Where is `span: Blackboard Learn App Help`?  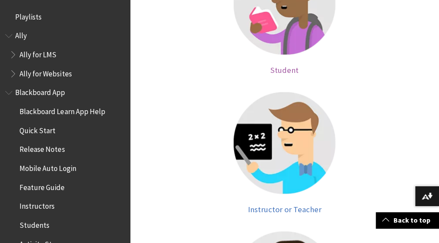
span: Blackboard Learn App Help is located at coordinates (62, 110).